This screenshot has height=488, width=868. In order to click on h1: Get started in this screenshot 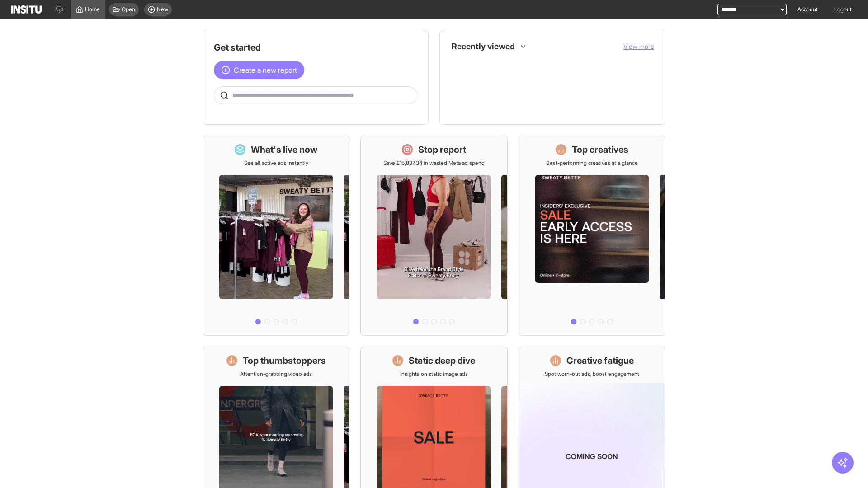, I will do `click(316, 47)`.